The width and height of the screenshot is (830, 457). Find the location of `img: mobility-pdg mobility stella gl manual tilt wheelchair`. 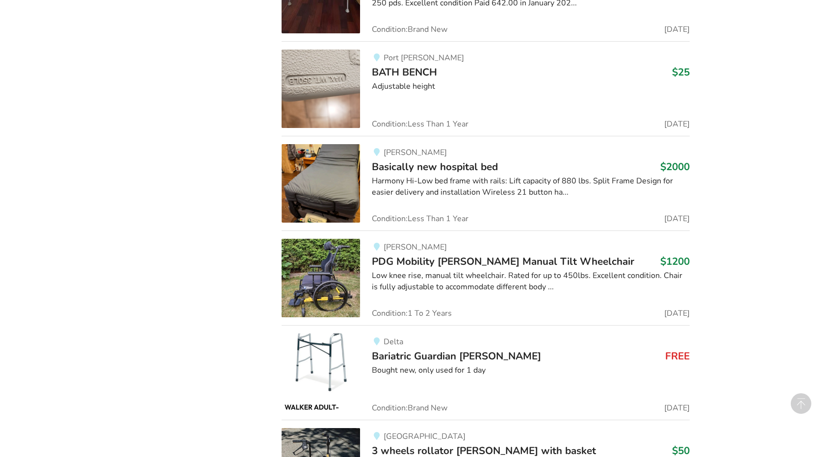

img: mobility-pdg mobility stella gl manual tilt wheelchair is located at coordinates (321, 278).